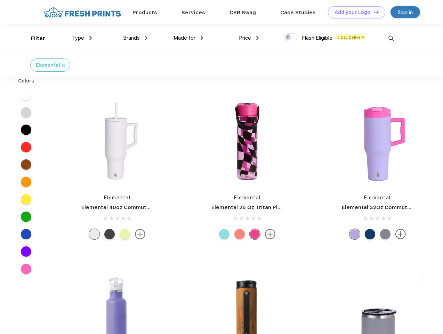 The width and height of the screenshot is (443, 334). Describe the element at coordinates (82, 12) in the screenshot. I see `img: fo%20logo%202.webp` at that location.